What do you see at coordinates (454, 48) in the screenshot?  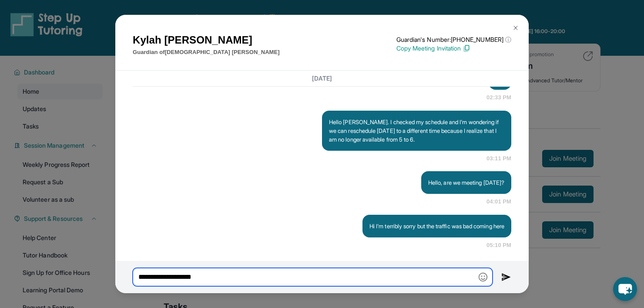 I see `p: Copy Meeting Invitation` at bounding box center [454, 48].